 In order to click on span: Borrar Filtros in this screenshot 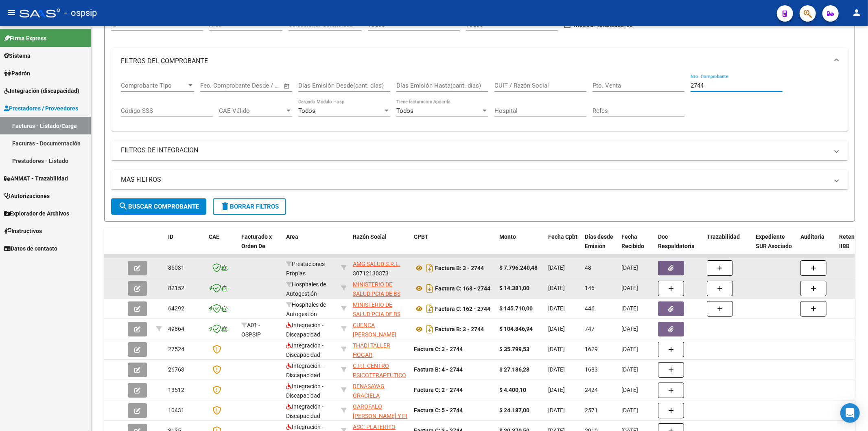, I will do `click(249, 207)`.